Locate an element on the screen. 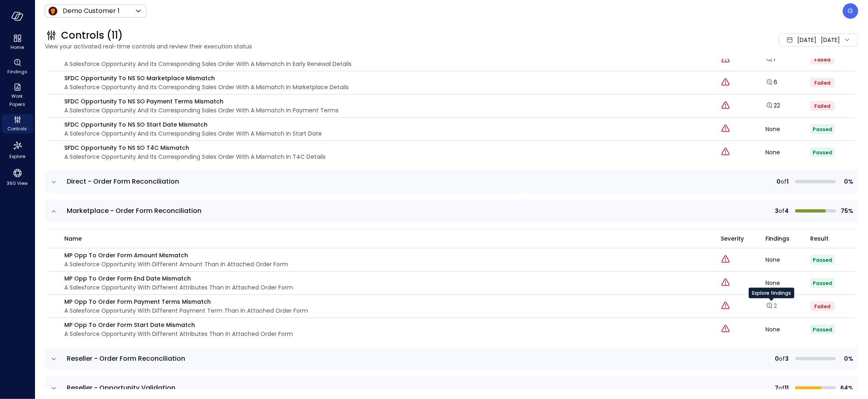 Image resolution: width=868 pixels, height=399 pixels. div: Home is located at coordinates (17, 42).